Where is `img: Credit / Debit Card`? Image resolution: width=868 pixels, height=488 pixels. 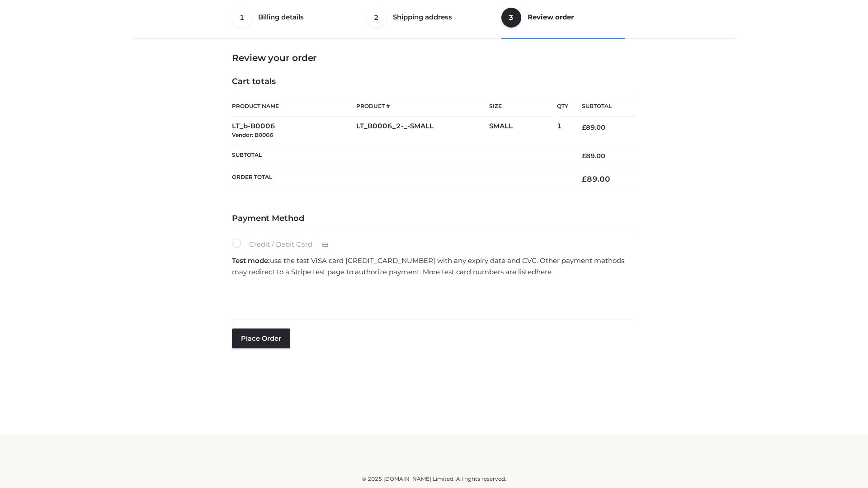 img: Credit / Debit Card is located at coordinates (326, 245).